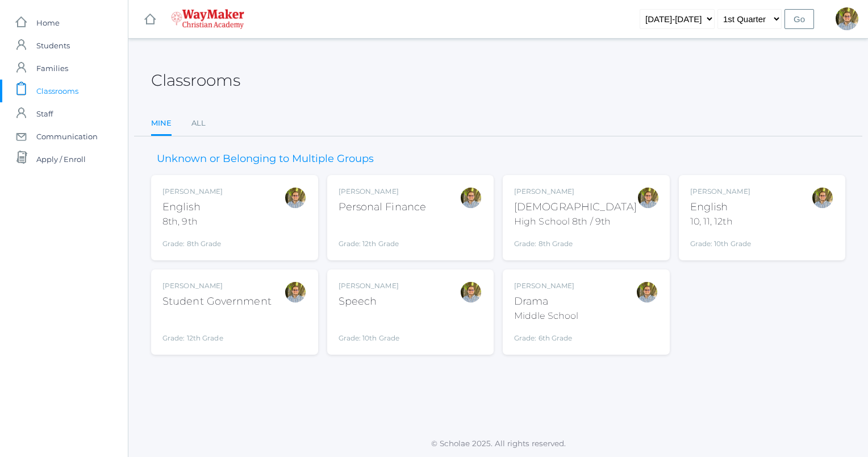  What do you see at coordinates (382, 207) in the screenshot?
I see `div: Personal Finance` at bounding box center [382, 207].